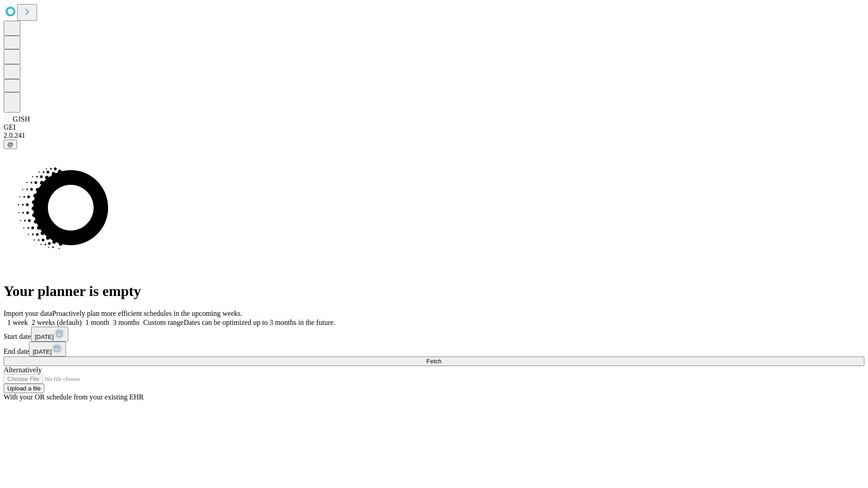 The width and height of the screenshot is (868, 488). I want to click on span: Dates can be optimized up to 3 months in the future., so click(259, 322).